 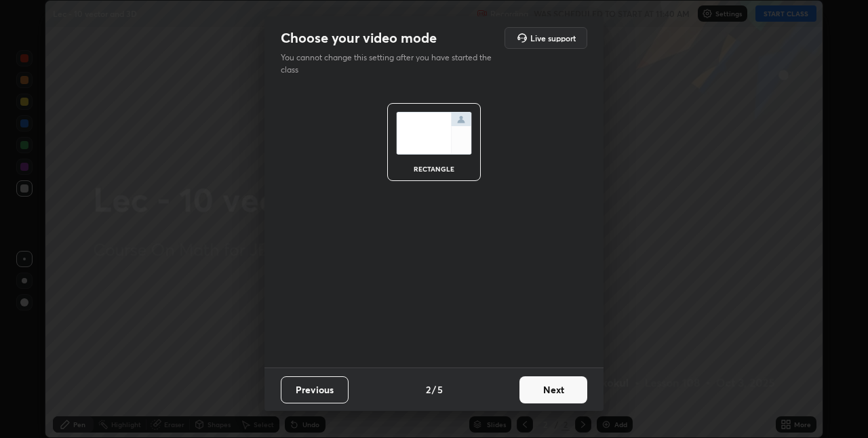 I want to click on img: normalScreenIcon.ae25ed63.svg, so click(x=434, y=133).